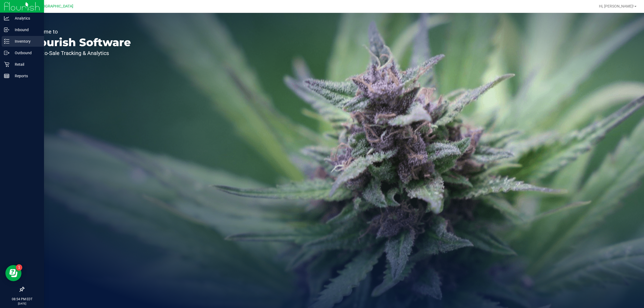 This screenshot has height=308, width=644. Describe the element at coordinates (80, 32) in the screenshot. I see `p: Welcome to` at that location.